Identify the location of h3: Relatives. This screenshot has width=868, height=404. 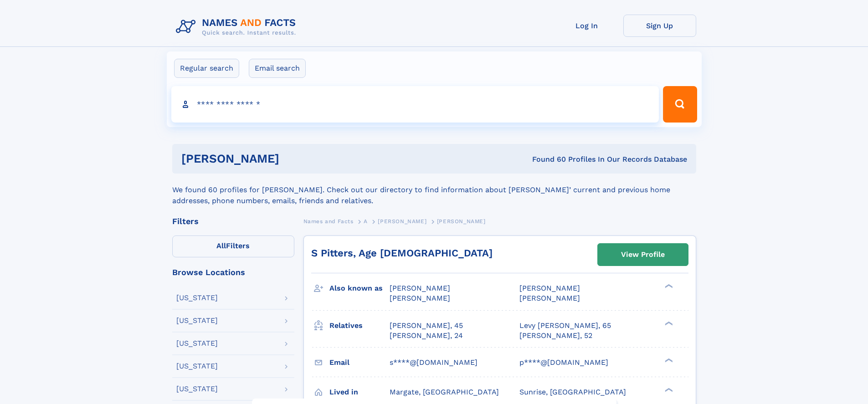
(359, 326).